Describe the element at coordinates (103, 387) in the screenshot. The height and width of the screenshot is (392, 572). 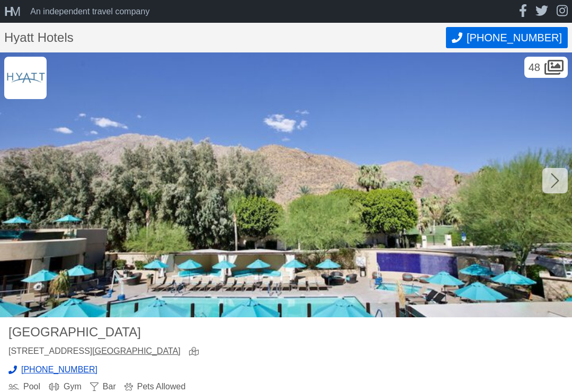
I see `div: Bar` at that location.